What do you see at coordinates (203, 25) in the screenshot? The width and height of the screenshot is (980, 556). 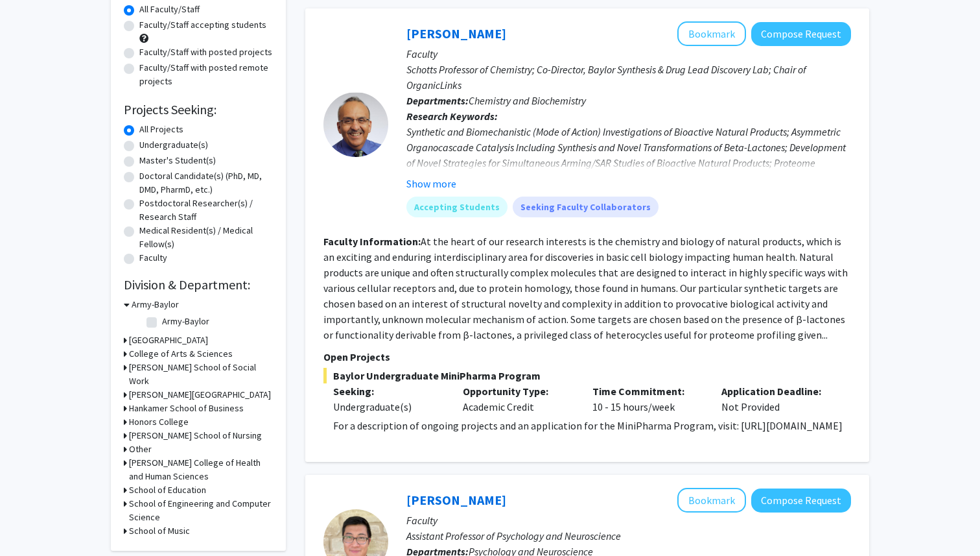 I see `label: Faculty/Staff accepting students` at bounding box center [203, 25].